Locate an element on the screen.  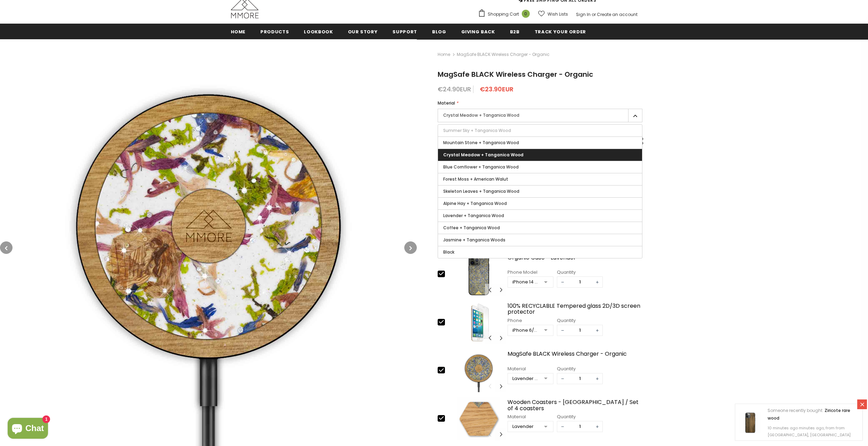
inbox-online-store-chat: Shopify online store chat is located at coordinates (28, 429).